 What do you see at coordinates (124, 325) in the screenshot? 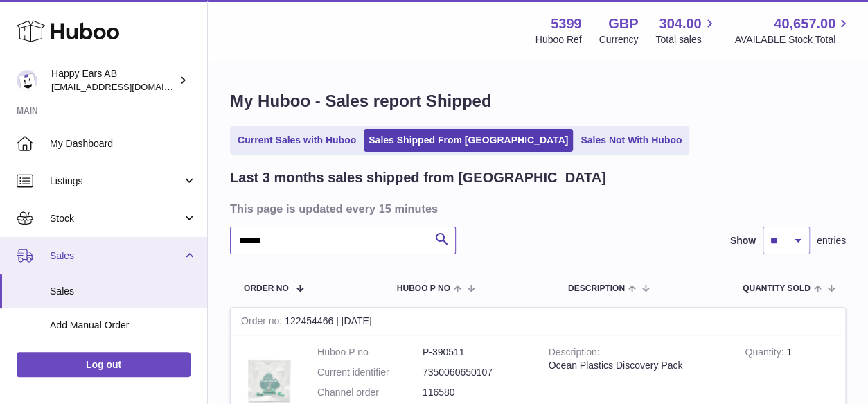
I see `span: Add Manual Order` at bounding box center [124, 325].